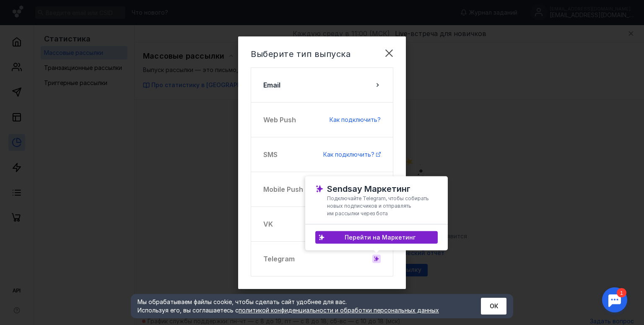 Image resolution: width=644 pixels, height=325 pixels. Describe the element at coordinates (380, 237) in the screenshot. I see `span: Перейти на Маркетинг` at that location.